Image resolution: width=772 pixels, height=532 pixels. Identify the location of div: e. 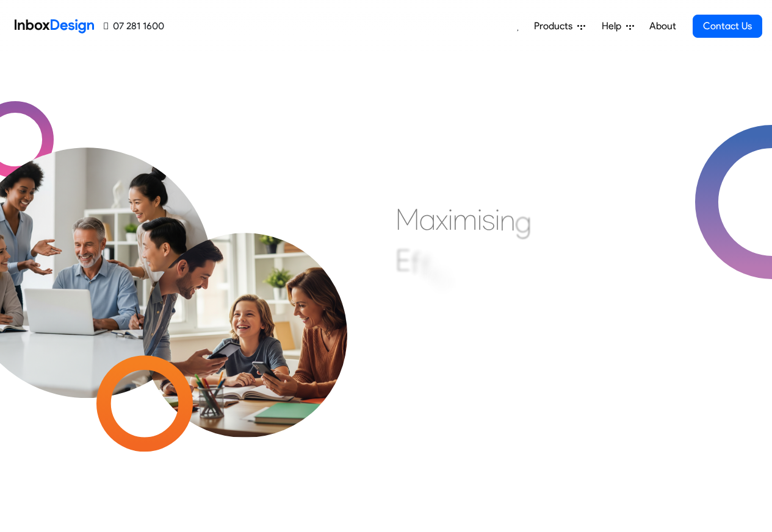
(462, 288).